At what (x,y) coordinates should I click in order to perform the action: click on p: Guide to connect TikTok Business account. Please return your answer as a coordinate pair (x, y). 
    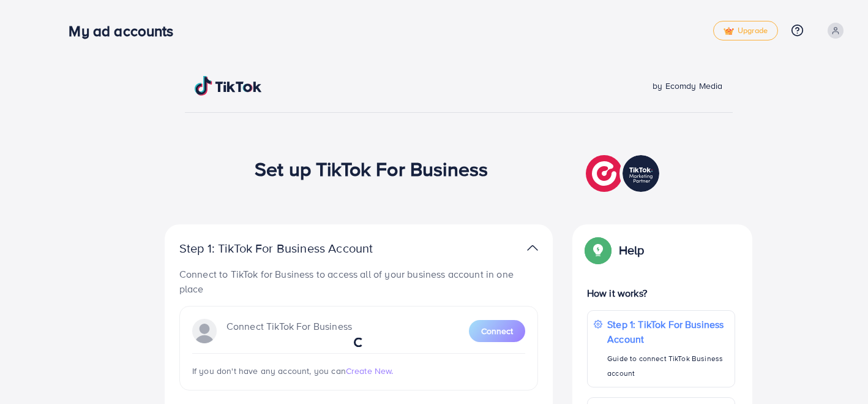
    Looking at the image, I should click on (668, 366).